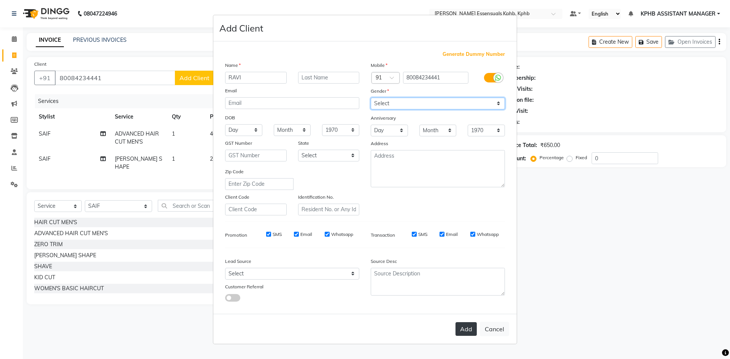 Image resolution: width=730 pixels, height=359 pixels. Describe the element at coordinates (256, 209) in the screenshot. I see `input: Client Code` at that location.